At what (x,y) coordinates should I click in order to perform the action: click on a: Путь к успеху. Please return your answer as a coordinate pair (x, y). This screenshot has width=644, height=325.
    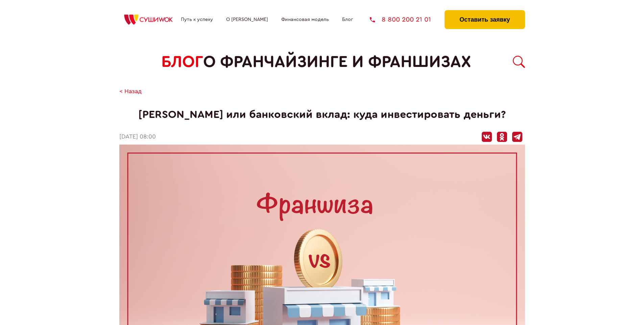
    Looking at the image, I should click on (197, 19).